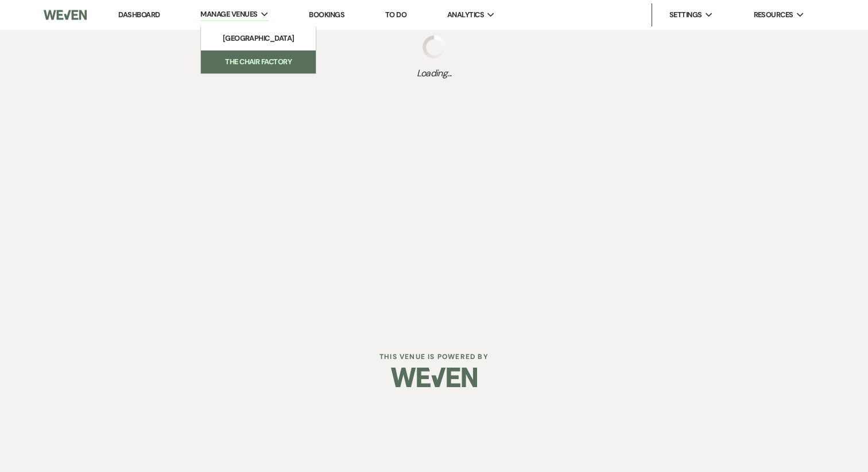 The width and height of the screenshot is (868, 472). Describe the element at coordinates (396, 14) in the screenshot. I see `a: To Do` at that location.